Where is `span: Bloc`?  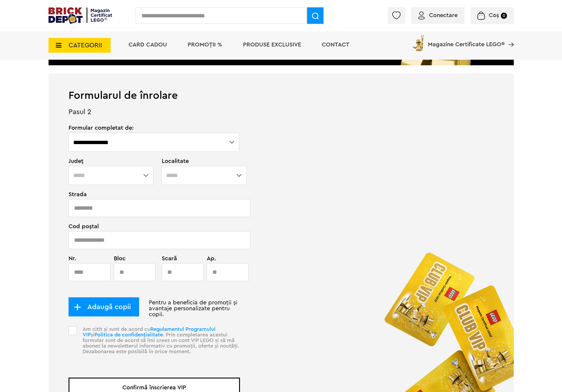
span: Bloc is located at coordinates (133, 259).